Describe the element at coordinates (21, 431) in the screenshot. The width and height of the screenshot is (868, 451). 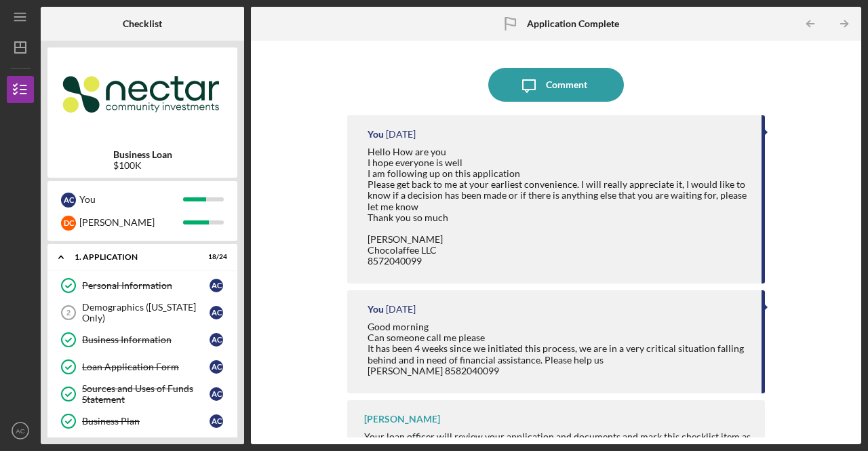
I see `button: AC` at that location.